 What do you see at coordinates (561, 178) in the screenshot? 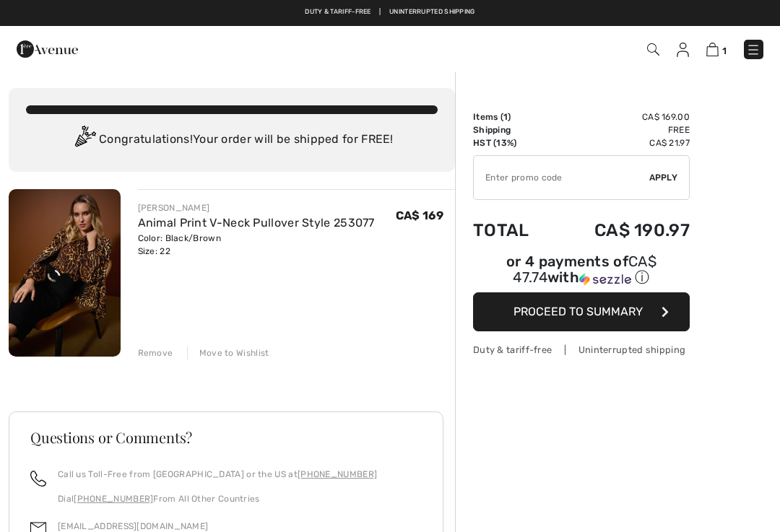
I see `input: Promo code` at bounding box center [561, 178].